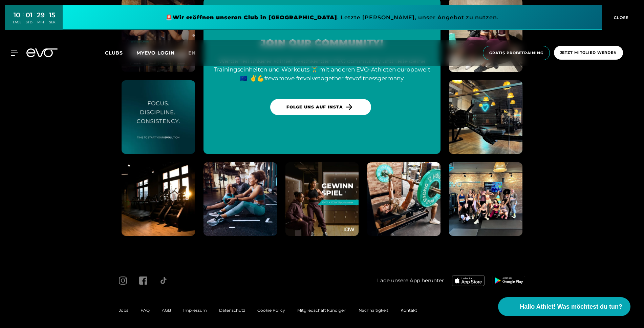 The width and height of the screenshot is (644, 328). What do you see at coordinates (52, 22) in the screenshot?
I see `div: SEK` at bounding box center [52, 22].